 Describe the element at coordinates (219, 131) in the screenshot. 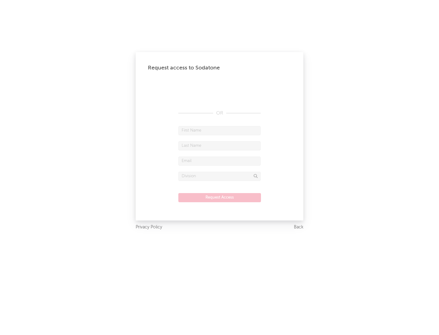

I see `input: First Name` at that location.